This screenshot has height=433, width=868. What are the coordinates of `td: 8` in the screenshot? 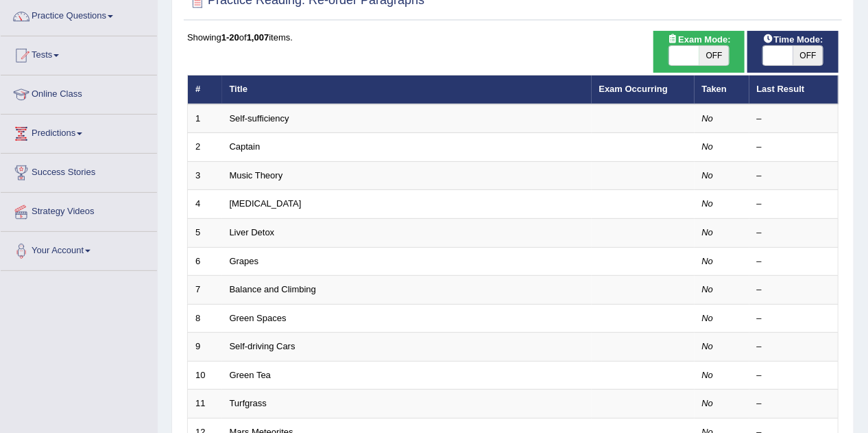 It's located at (205, 319).